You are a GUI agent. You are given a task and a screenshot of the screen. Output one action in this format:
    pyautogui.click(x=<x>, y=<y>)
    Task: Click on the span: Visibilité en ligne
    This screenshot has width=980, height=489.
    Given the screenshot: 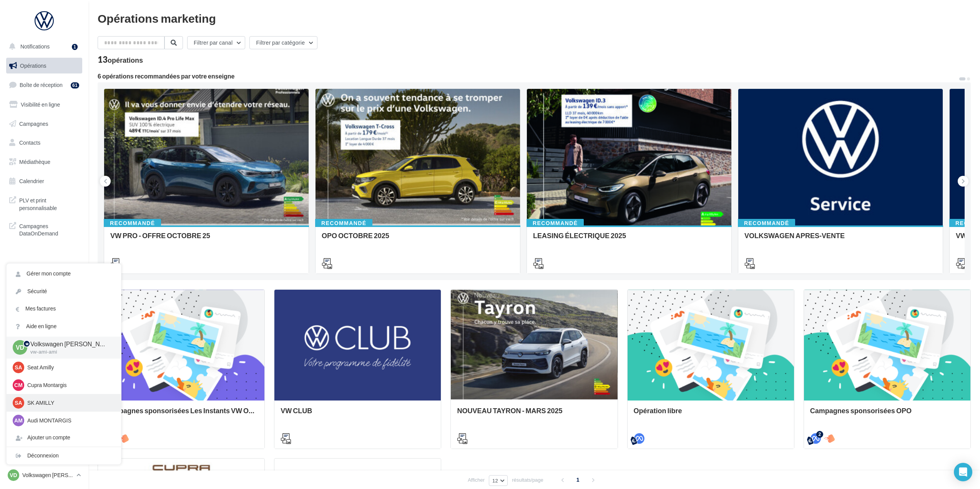 What is the action you would take?
    pyautogui.click(x=41, y=104)
    